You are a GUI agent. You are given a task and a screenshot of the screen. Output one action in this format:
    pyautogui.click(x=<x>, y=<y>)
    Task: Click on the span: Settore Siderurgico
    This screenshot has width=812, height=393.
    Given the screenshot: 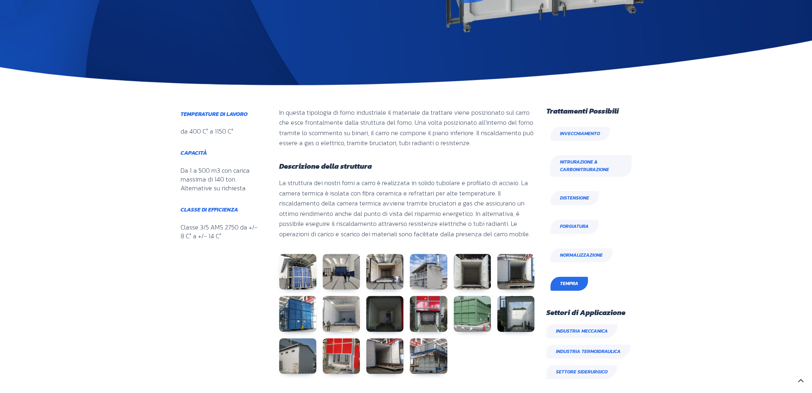 What is the action you would take?
    pyautogui.click(x=582, y=372)
    